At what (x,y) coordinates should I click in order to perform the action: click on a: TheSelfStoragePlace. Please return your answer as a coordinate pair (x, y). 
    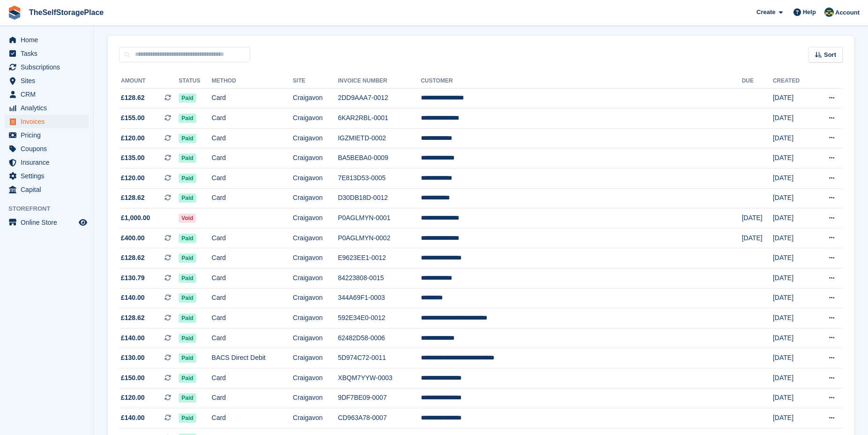
    Looking at the image, I should click on (66, 12).